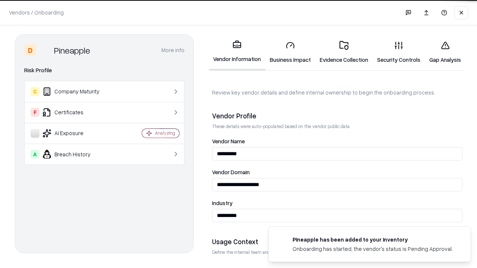  What do you see at coordinates (45, 50) in the screenshot?
I see `img: Pineapple` at bounding box center [45, 50].